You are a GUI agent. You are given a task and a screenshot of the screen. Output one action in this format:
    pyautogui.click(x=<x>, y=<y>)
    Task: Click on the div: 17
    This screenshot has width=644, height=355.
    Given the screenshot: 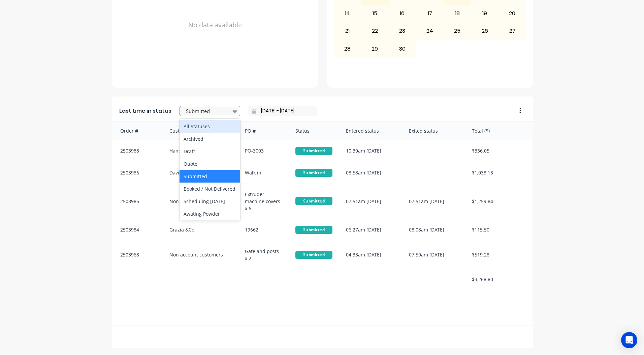 What is the action you would take?
    pyautogui.click(x=430, y=14)
    